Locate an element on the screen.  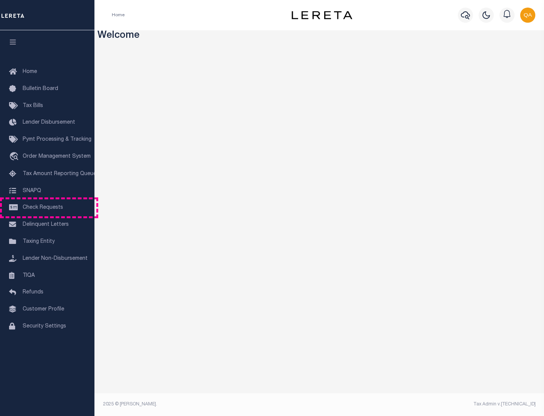
span: TIQA is located at coordinates (29, 275).